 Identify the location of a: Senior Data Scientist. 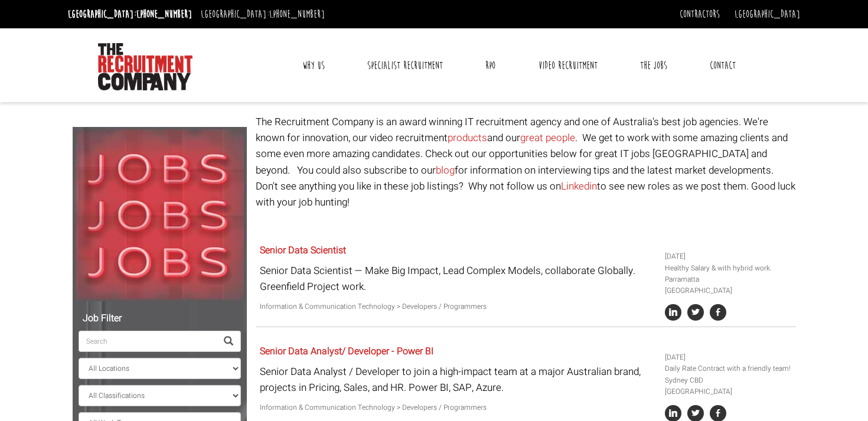
(303, 250).